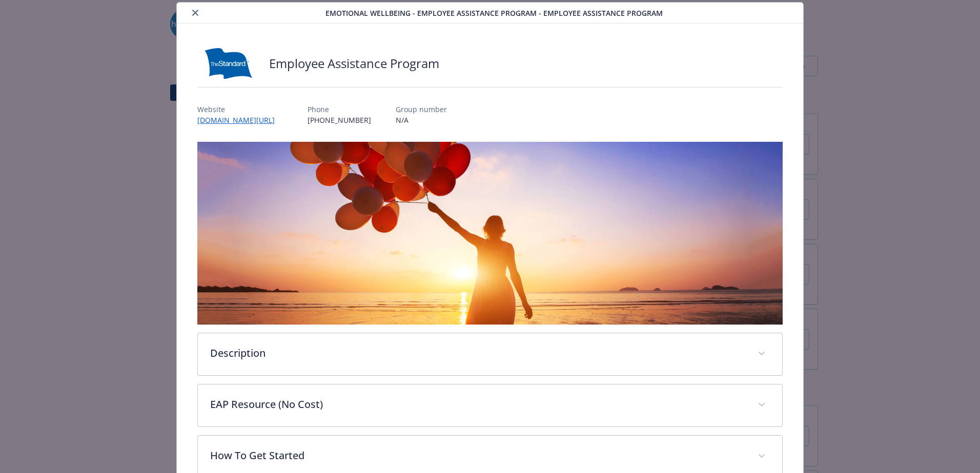 The height and width of the screenshot is (473, 980). Describe the element at coordinates (478, 456) in the screenshot. I see `p: How To Get Started` at that location.